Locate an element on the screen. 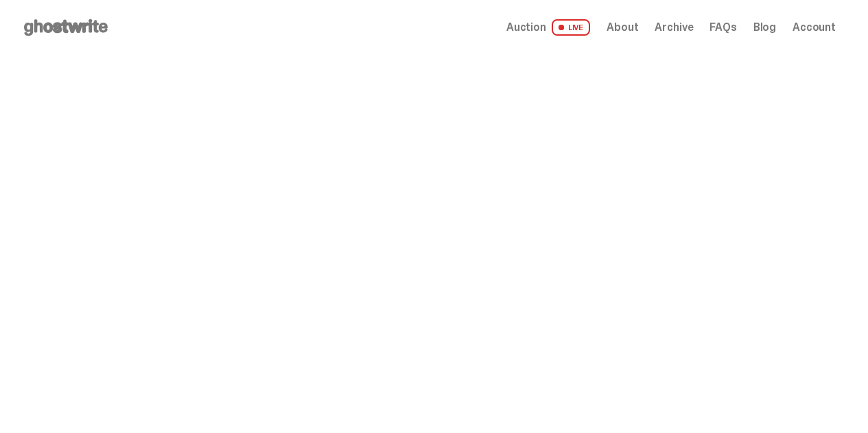  span: Archive is located at coordinates (674, 27).